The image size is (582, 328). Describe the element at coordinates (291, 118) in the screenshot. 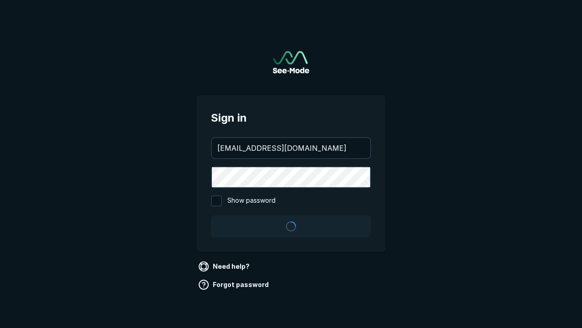

I see `span: Sign in` at that location.